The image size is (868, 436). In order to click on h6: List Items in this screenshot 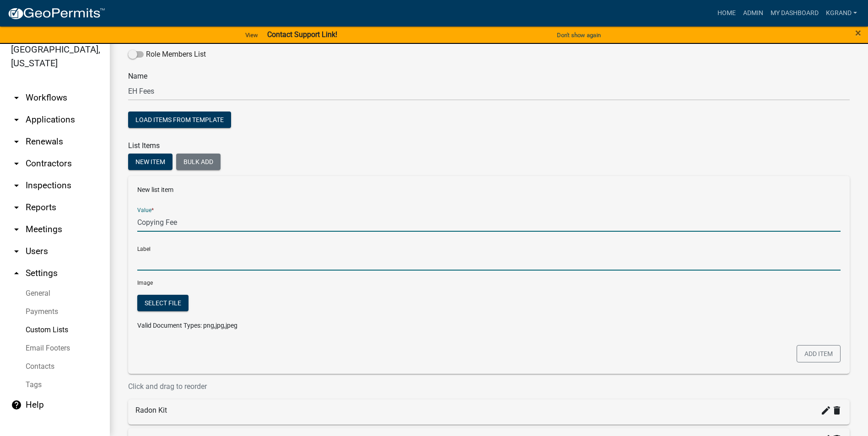, I will do `click(488, 145)`.